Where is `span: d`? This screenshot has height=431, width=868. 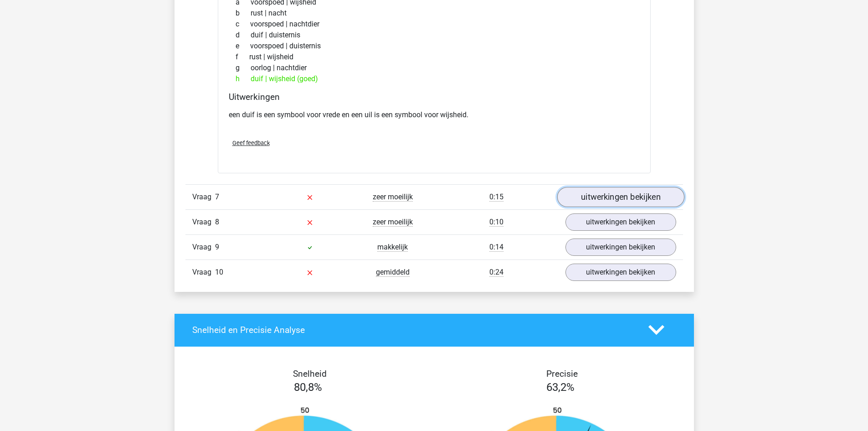
span: d is located at coordinates (243, 35).